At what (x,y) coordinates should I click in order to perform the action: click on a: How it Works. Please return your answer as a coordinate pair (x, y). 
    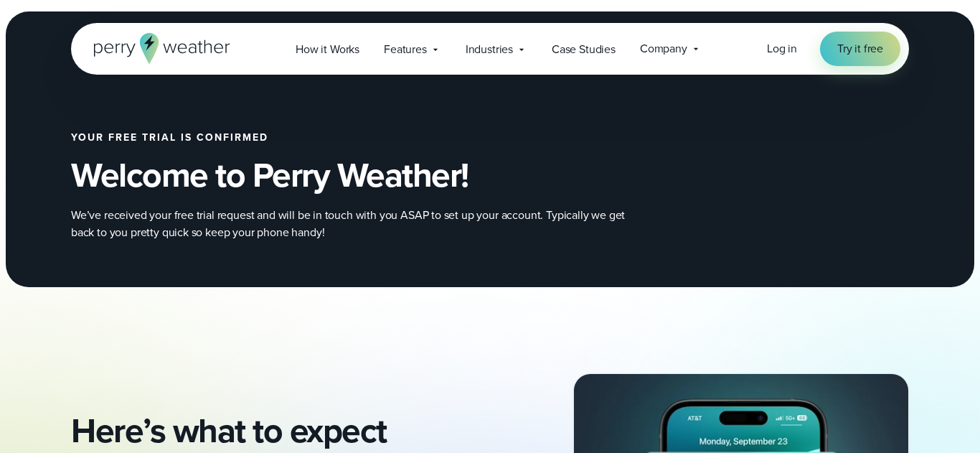
    Looking at the image, I should click on (327, 49).